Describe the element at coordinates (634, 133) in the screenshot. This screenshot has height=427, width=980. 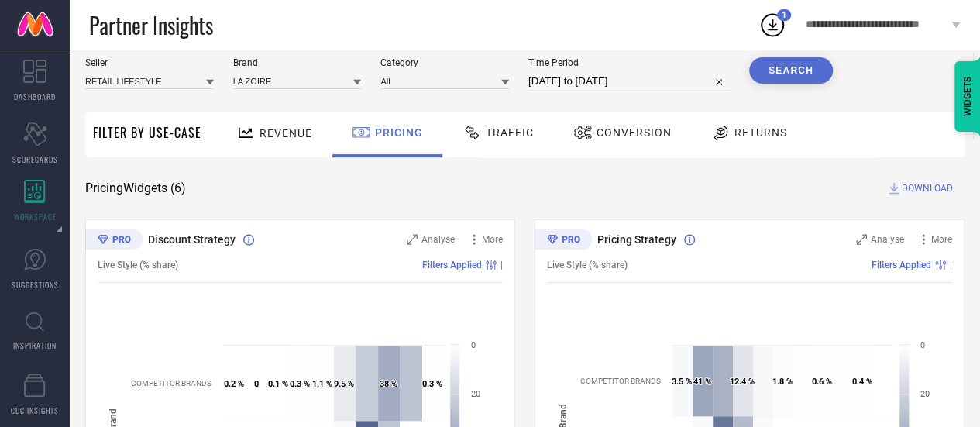
I see `span: Conversion` at that location.